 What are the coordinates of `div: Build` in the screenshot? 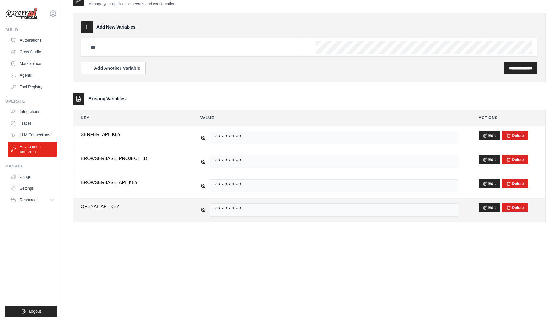 It's located at (31, 30).